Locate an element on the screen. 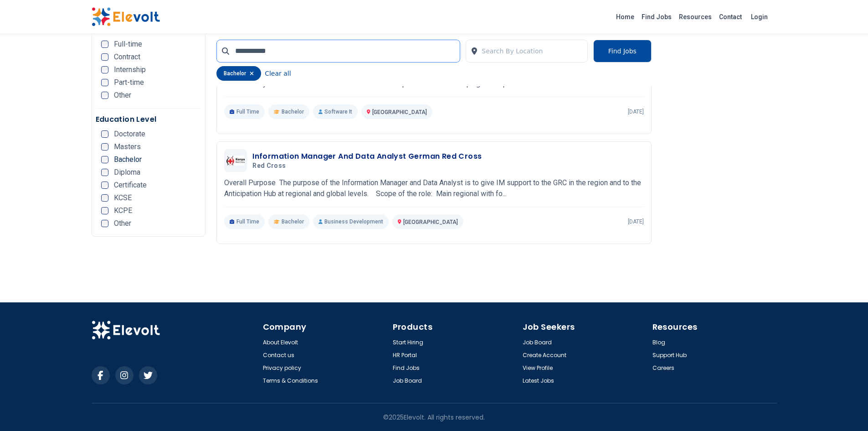 This screenshot has width=868, height=431. h3: Information Manager And Data Analyst German Red Cross is located at coordinates (367, 156).